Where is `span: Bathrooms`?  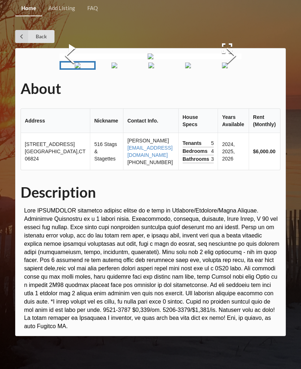 span: Bathrooms is located at coordinates (197, 159).